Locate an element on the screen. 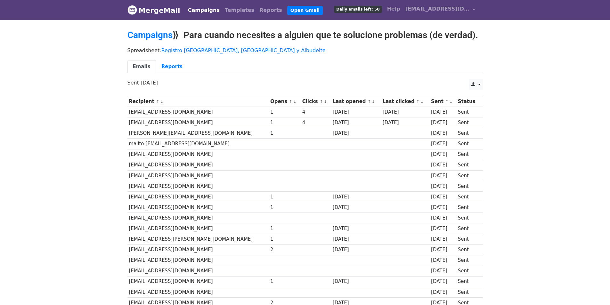 The width and height of the screenshot is (610, 305). div: 2 is located at coordinates (285, 250).